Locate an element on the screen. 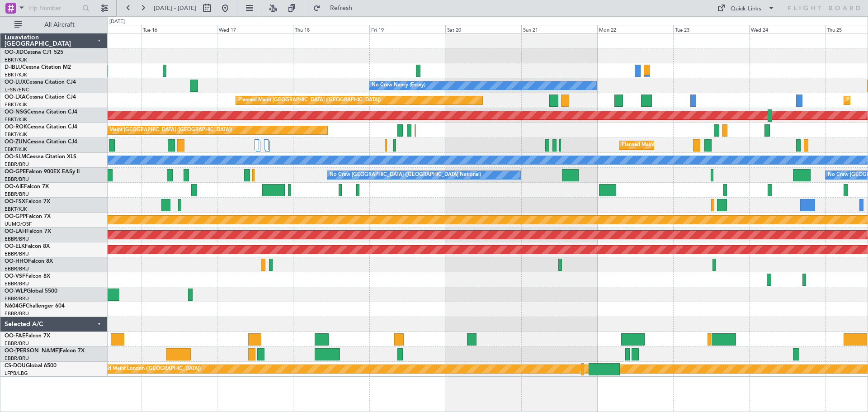 This screenshot has width=868, height=412. div: Fri 19 is located at coordinates (408, 29).